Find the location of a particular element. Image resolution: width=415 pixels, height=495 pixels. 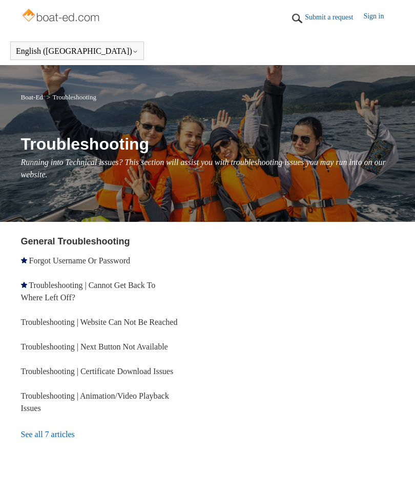

a: Forgot Username Or Password is located at coordinates (79, 260).